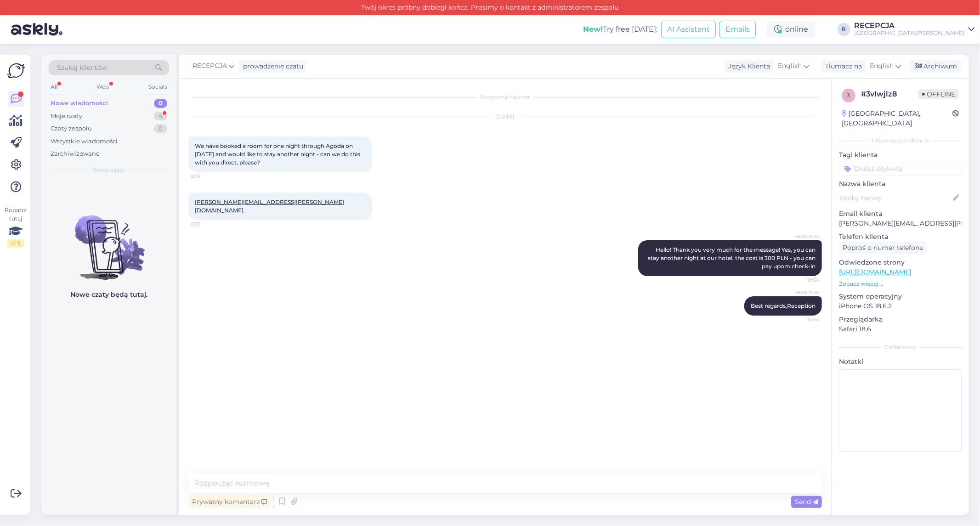 The height and width of the screenshot is (526, 980). I want to click on span: 8:34, so click(209, 176).